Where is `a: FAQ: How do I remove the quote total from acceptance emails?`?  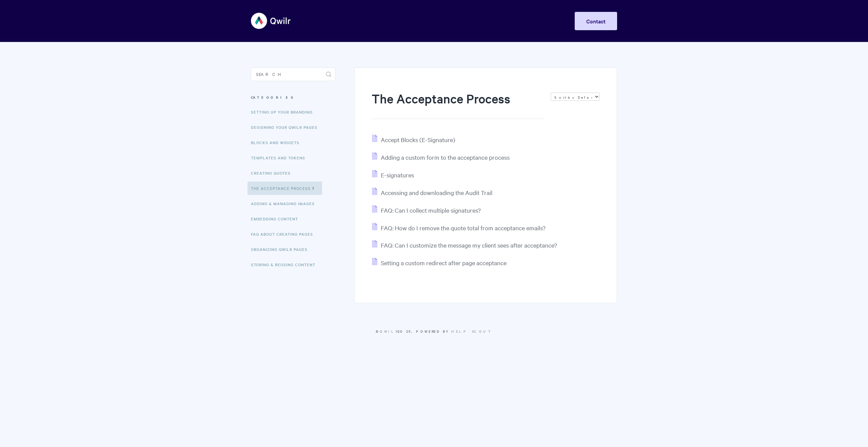 a: FAQ: How do I remove the quote total from acceptance emails? is located at coordinates (459, 227).